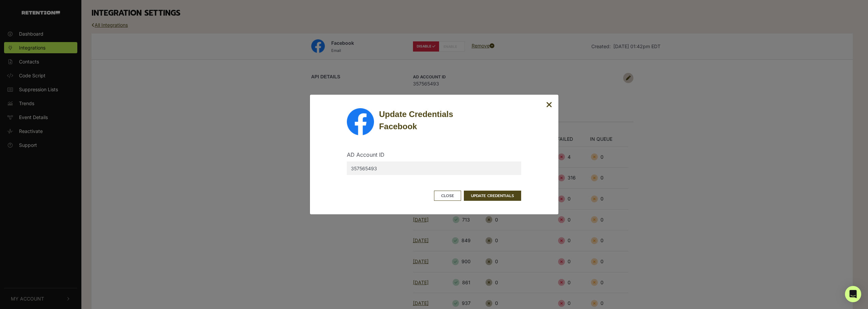  I want to click on strong: Facebook, so click(398, 126).